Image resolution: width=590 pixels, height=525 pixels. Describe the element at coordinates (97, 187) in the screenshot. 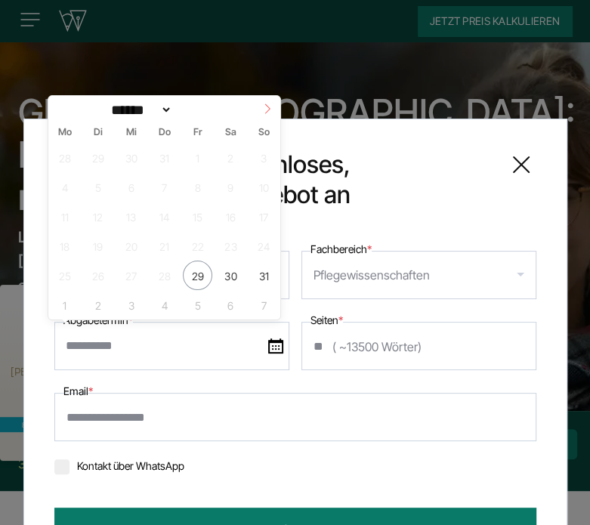

I see `span: August 5, 2025` at that location.